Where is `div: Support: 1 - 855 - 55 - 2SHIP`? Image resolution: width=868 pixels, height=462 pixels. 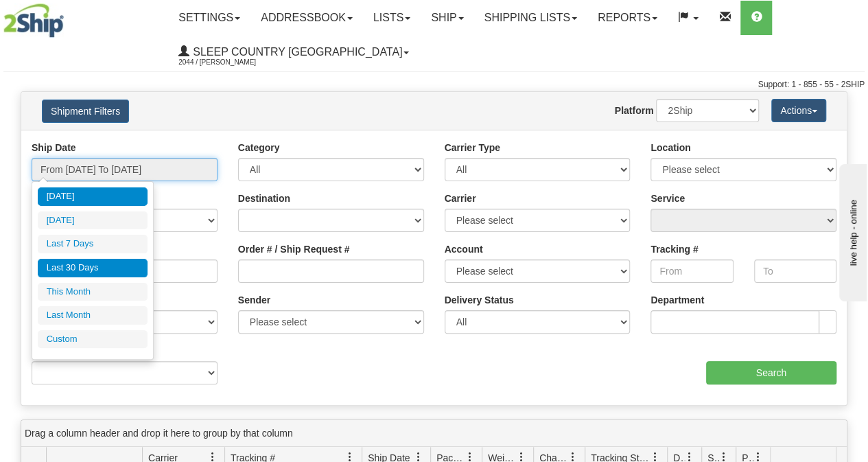 div: Support: 1 - 855 - 55 - 2SHIP is located at coordinates (434, 84).